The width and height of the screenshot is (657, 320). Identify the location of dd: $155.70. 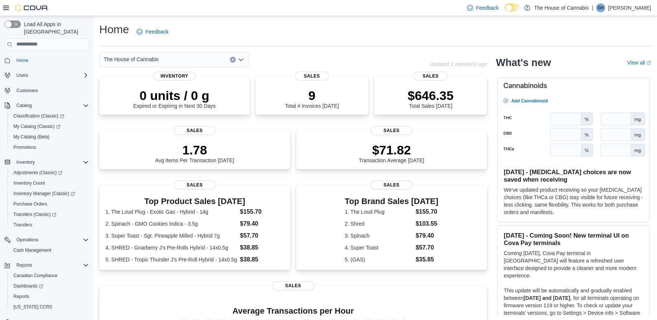
(262, 212).